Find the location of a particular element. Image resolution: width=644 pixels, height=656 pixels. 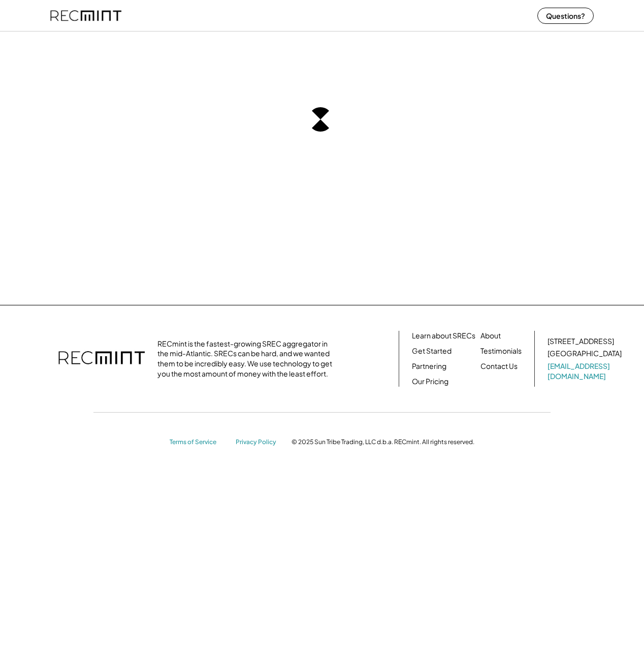

a: Terms of Service is located at coordinates (198, 442).